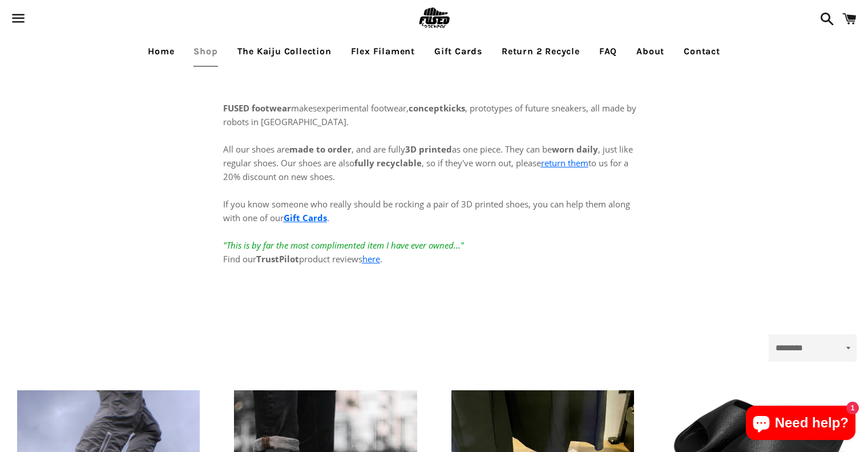  Describe the element at coordinates (429, 149) in the screenshot. I see `strong: 3D printed` at that location.